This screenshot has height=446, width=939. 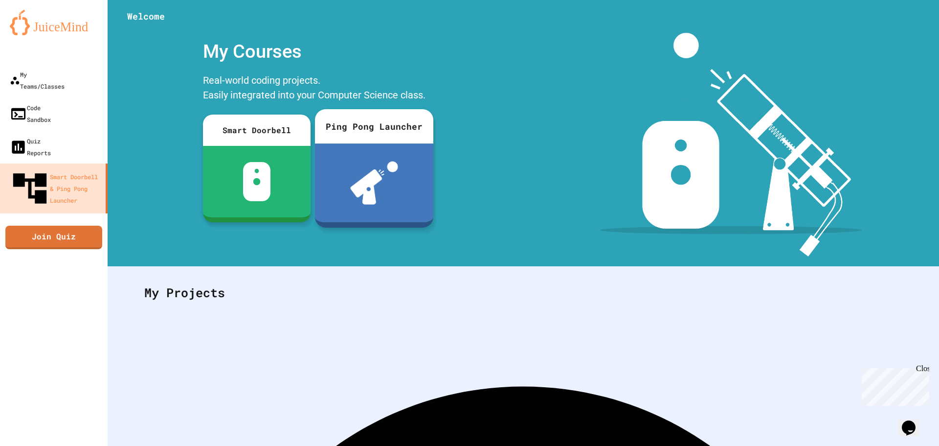 I want to click on div: Ping Pong Launcher, so click(x=374, y=126).